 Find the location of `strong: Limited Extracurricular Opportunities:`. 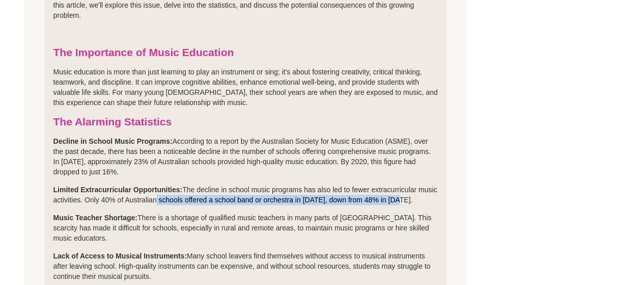

strong: Limited Extracurricular Opportunities: is located at coordinates (118, 189).